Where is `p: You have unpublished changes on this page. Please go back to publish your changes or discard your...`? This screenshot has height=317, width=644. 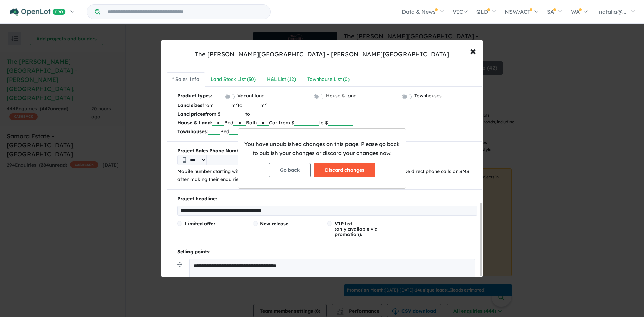 p: You have unpublished changes on this page. Please go back to publish your changes or discard your... is located at coordinates (322, 149).